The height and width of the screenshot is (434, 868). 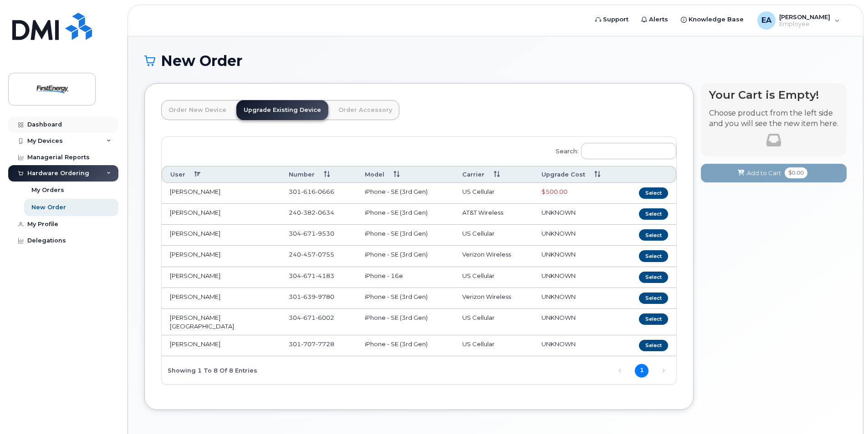 I want to click on span: 9530, so click(x=325, y=233).